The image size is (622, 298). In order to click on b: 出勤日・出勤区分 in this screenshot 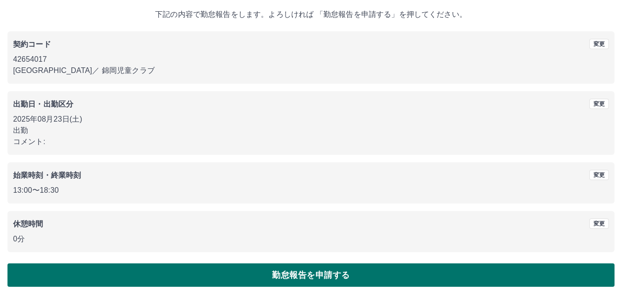, I will do `click(43, 104)`.